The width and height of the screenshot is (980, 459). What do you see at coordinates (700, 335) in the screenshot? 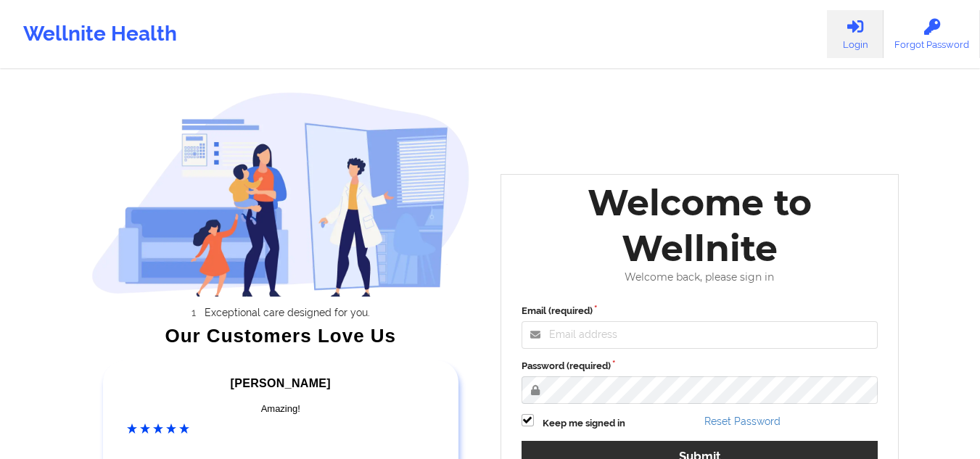
I see `input: Email address` at bounding box center [700, 335].